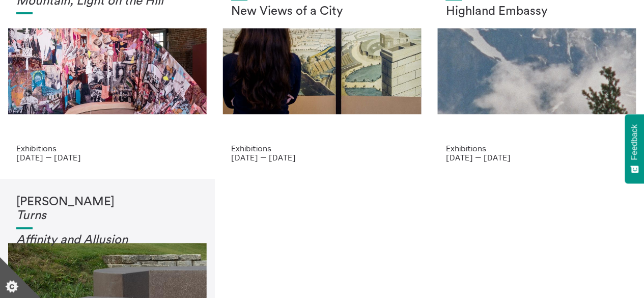  Describe the element at coordinates (536, 11) in the screenshot. I see `h2: Highland Embassy` at that location.